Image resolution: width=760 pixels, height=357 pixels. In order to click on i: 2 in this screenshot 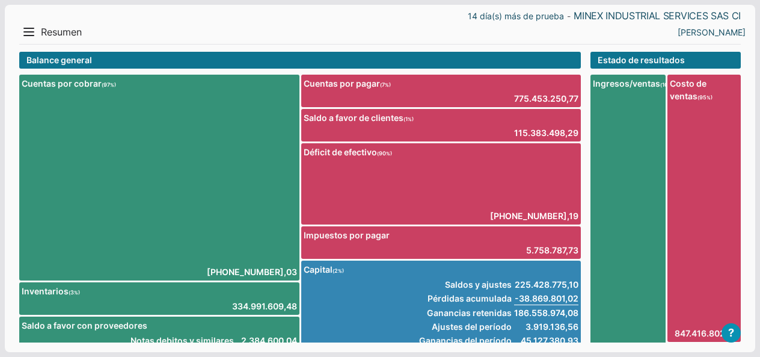, I will do `click(338, 270)`.